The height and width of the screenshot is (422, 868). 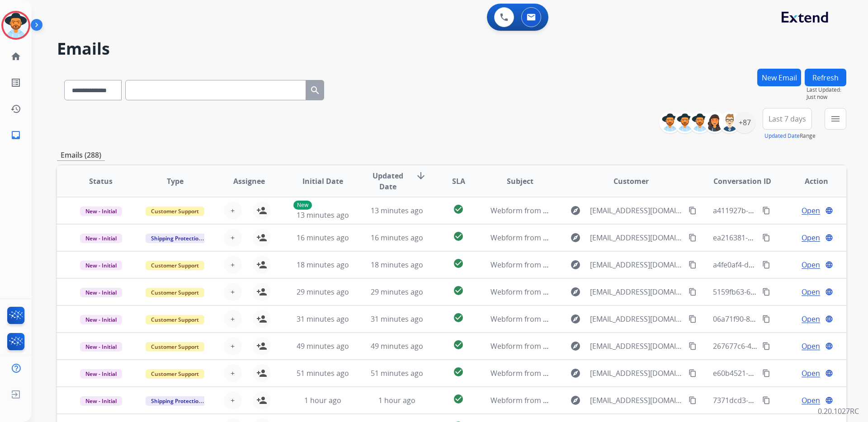 I want to click on button: Updated Date, so click(x=782, y=137).